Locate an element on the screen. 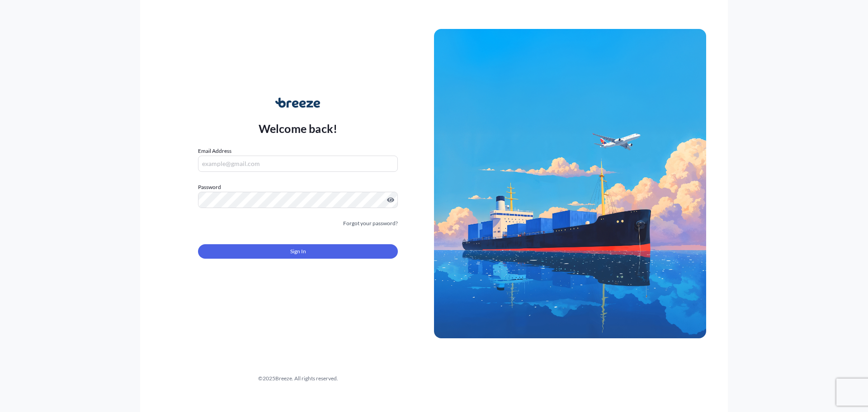 Image resolution: width=868 pixels, height=412 pixels. div: © 2025 Breeze. All rights reserved. is located at coordinates (298, 378).